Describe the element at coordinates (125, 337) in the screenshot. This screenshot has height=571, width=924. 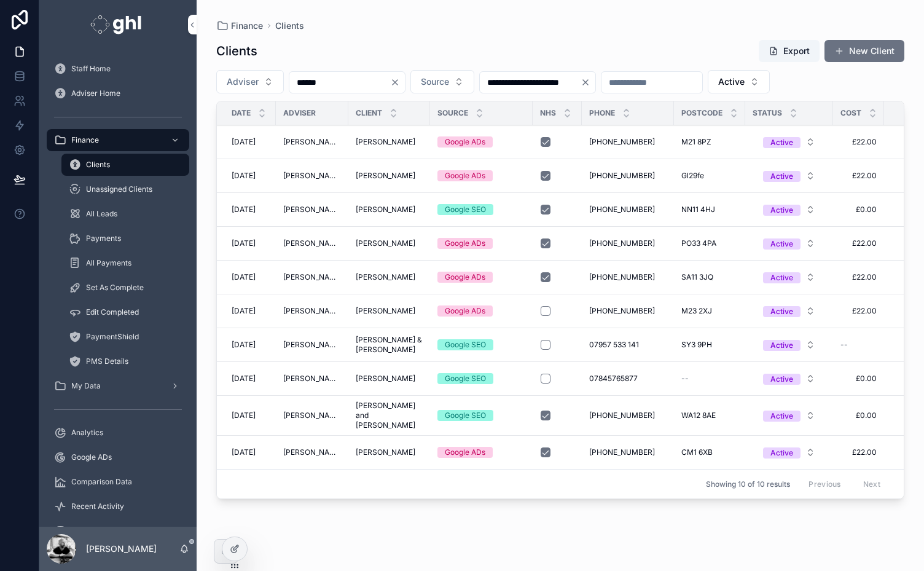
I see `a: PaymentShield` at that location.